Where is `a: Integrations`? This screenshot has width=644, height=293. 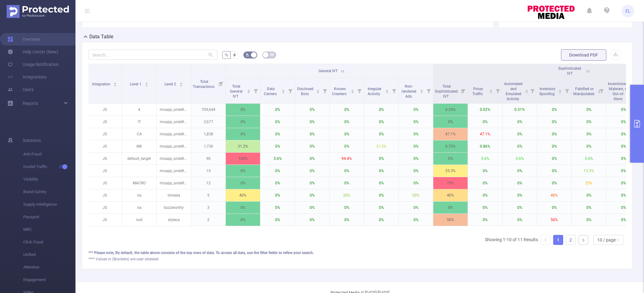 a: Integrations is located at coordinates (27, 77).